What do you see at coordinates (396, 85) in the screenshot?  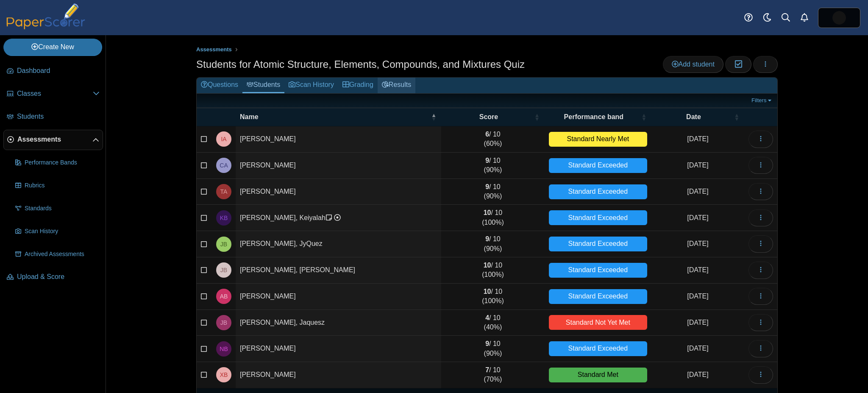 I see `a: Results` at bounding box center [396, 85].